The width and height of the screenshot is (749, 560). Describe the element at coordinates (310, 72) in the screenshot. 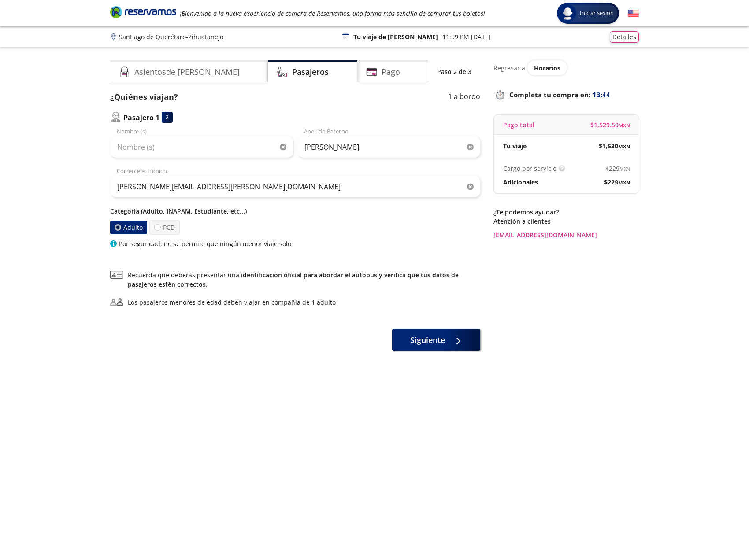

I see `h4: Pasajeros` at that location.